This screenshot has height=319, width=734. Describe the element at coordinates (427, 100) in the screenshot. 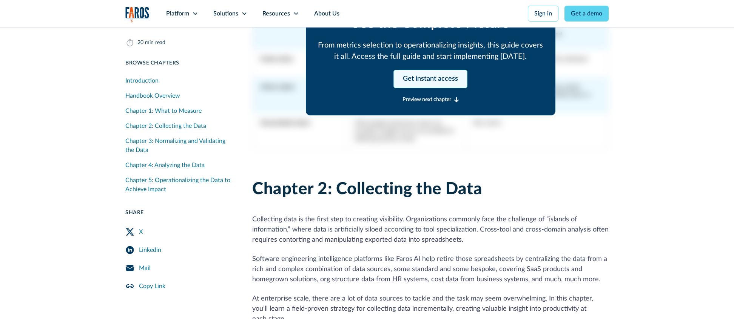

I see `div: Preview next chapter` at that location.